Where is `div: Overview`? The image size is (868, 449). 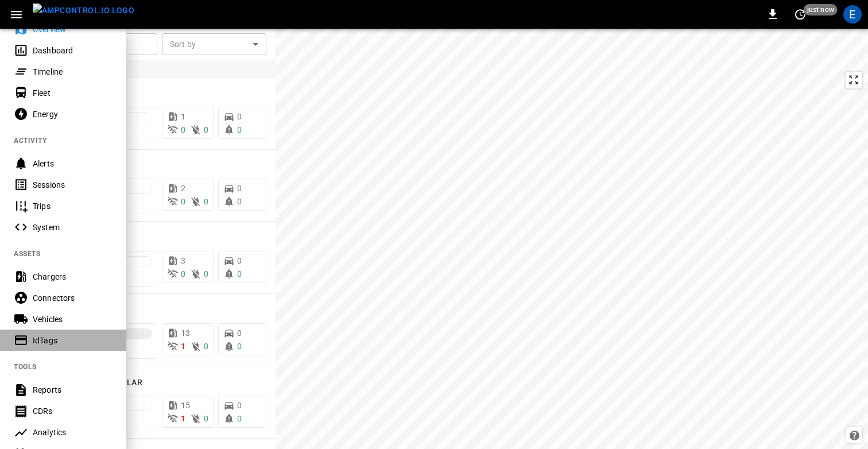 div: Overview is located at coordinates (72, 29).